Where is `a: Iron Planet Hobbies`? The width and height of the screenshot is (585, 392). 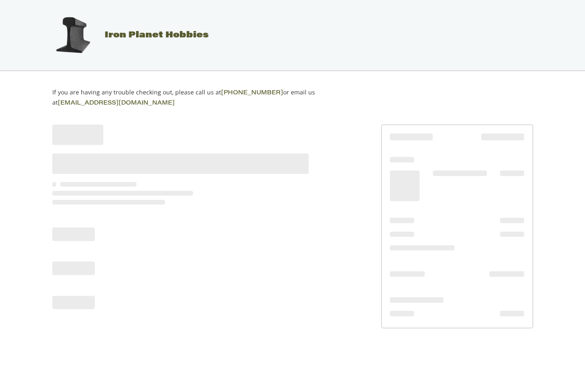
a: Iron Planet Hobbies is located at coordinates (126, 35).